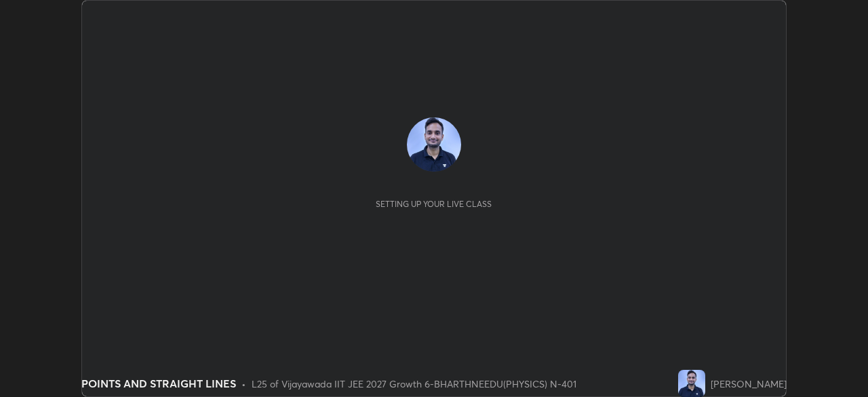 Image resolution: width=868 pixels, height=397 pixels. What do you see at coordinates (413, 383) in the screenshot?
I see `div: L25 of Vijayawada IIT JEE 2027 Growth 6-BHARTHNEEDU(PHYSICS) N-401` at bounding box center [413, 383].